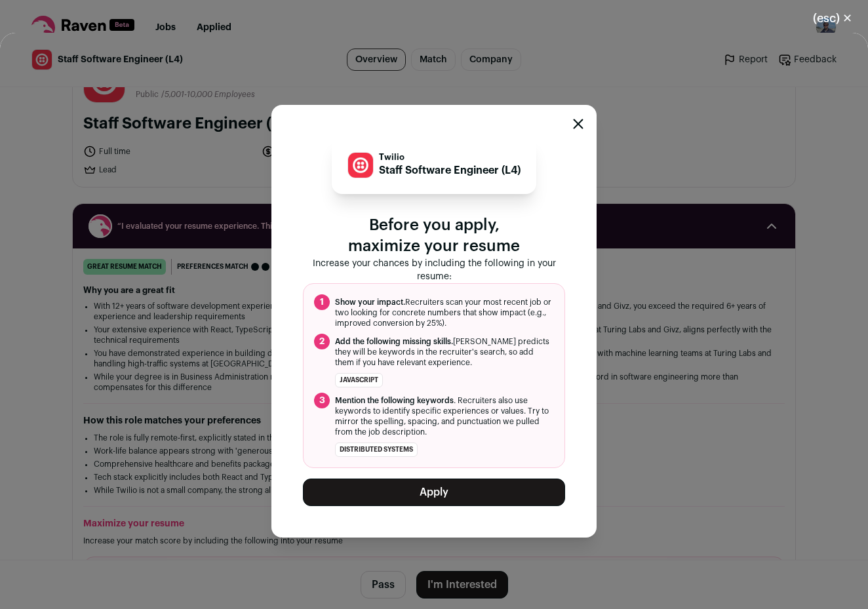 The image size is (868, 609). What do you see at coordinates (445, 313) in the screenshot?
I see `span: Recruiters scan your most recent job or two looking for concrete numbers that show impact (e.g., ...` at bounding box center [445, 313].